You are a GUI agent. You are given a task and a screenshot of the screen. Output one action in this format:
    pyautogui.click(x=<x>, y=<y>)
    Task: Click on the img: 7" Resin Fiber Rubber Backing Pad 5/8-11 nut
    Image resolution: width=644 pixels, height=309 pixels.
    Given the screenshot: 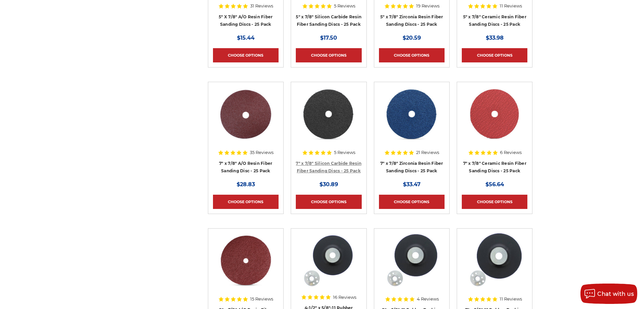 What is the action you would take?
    pyautogui.click(x=494, y=261)
    